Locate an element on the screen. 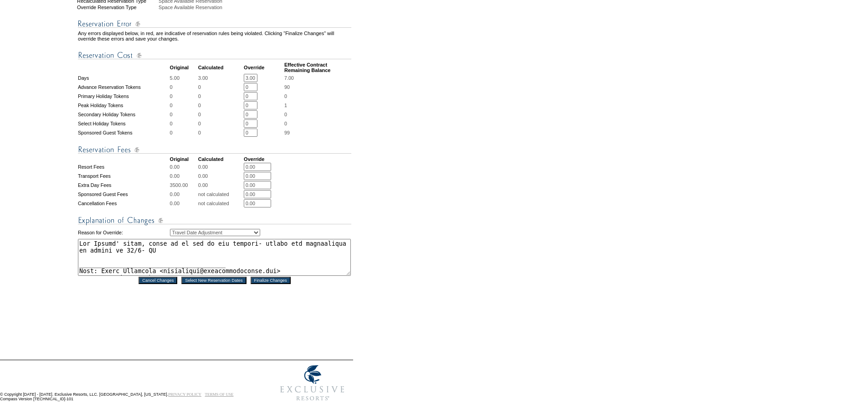  td: Primary Holiday Tokens is located at coordinates (124, 96).